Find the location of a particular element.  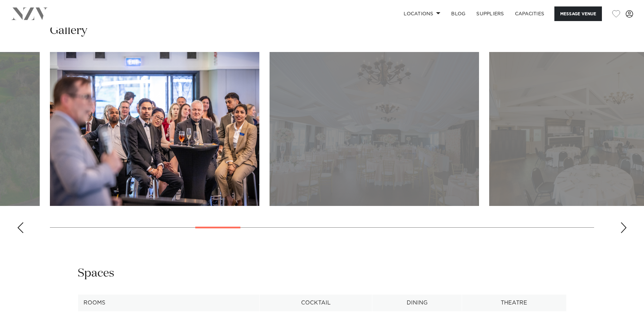

th: Rooms is located at coordinates (168, 303).